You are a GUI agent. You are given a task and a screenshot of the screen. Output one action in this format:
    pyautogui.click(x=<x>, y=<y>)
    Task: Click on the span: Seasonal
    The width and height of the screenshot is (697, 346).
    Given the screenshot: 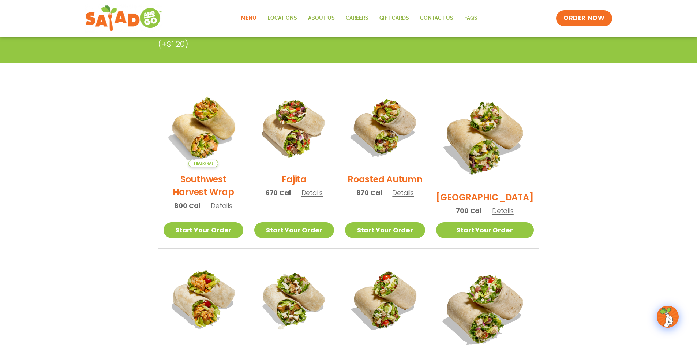 What is the action you would take?
    pyautogui.click(x=203, y=163)
    